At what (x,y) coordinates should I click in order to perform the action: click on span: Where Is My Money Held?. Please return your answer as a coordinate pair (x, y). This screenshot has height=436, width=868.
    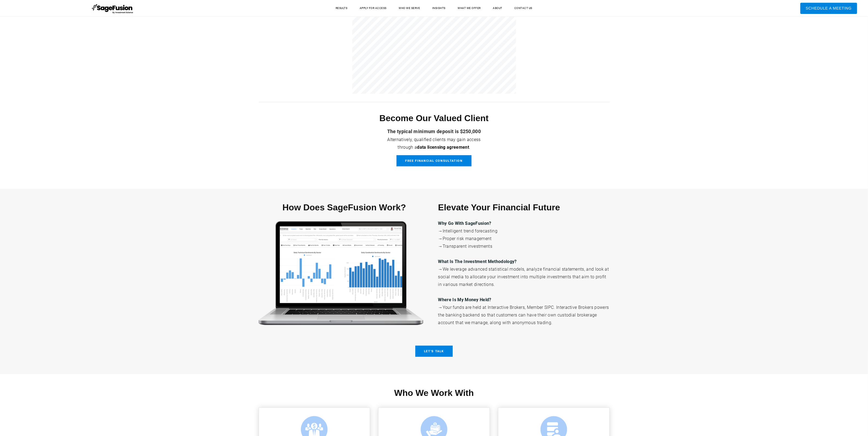
    Looking at the image, I should click on (464, 300).